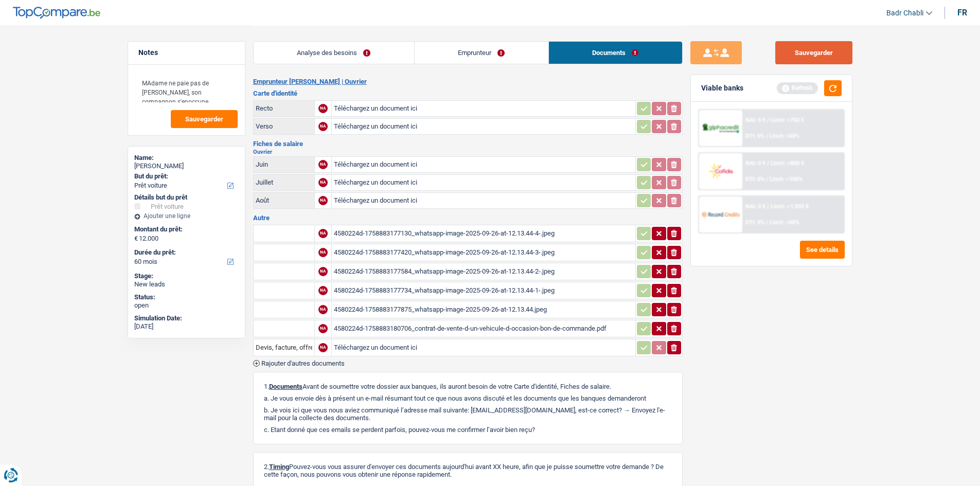 This screenshot has height=486, width=980. I want to click on div: 4580224d-1758883177734_whatsapp-image-2025-09-26-at-12.13.44-1-.jpeg, so click(484, 291).